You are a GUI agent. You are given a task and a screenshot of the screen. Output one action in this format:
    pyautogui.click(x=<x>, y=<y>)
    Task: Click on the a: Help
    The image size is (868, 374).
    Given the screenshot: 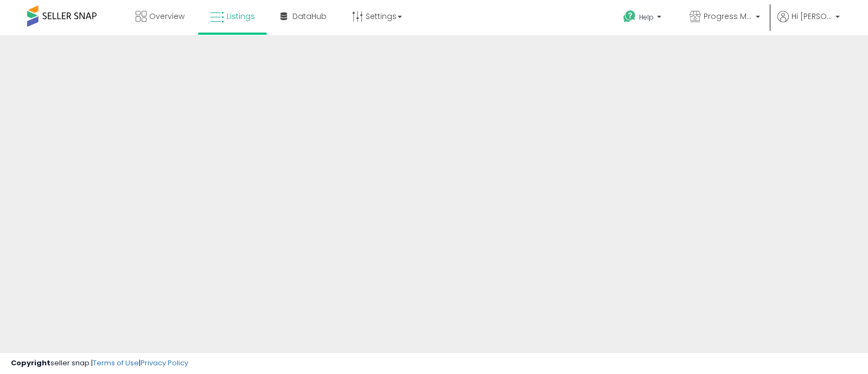 What is the action you would take?
    pyautogui.click(x=643, y=19)
    